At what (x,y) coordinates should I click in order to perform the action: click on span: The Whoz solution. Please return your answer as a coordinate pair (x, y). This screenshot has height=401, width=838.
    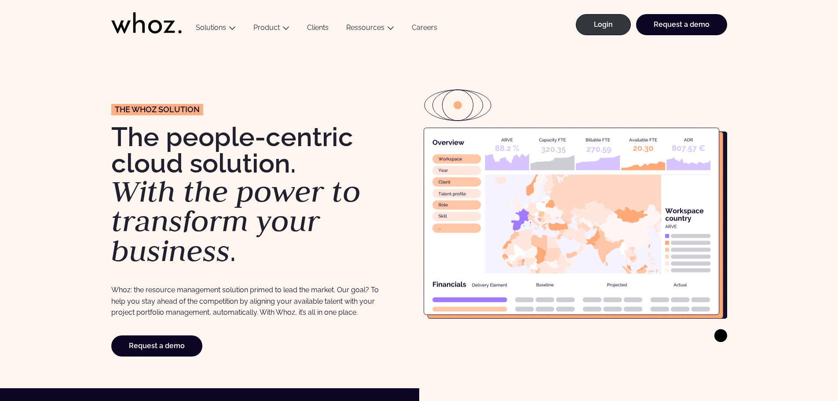
    Looking at the image, I should click on (157, 110).